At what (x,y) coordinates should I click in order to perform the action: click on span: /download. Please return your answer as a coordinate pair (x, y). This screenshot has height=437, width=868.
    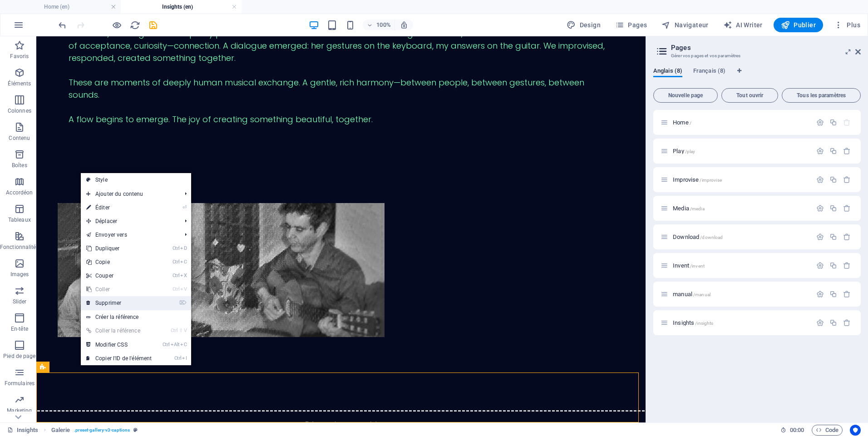
    Looking at the image, I should click on (711, 237).